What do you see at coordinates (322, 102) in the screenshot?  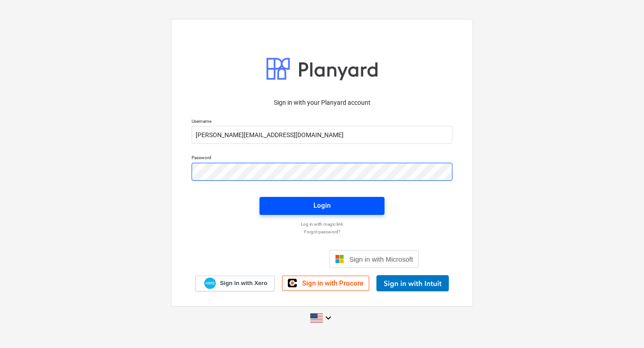 I see `p: Sign in with your Planyard account` at bounding box center [322, 102].